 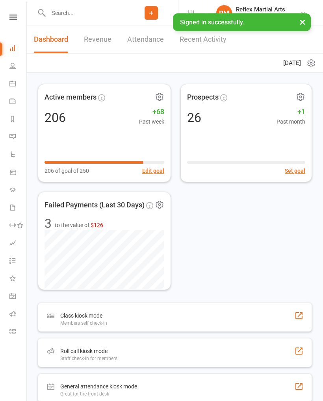 What do you see at coordinates (18, 332) in the screenshot?
I see `a: Class kiosk mode` at bounding box center [18, 332].